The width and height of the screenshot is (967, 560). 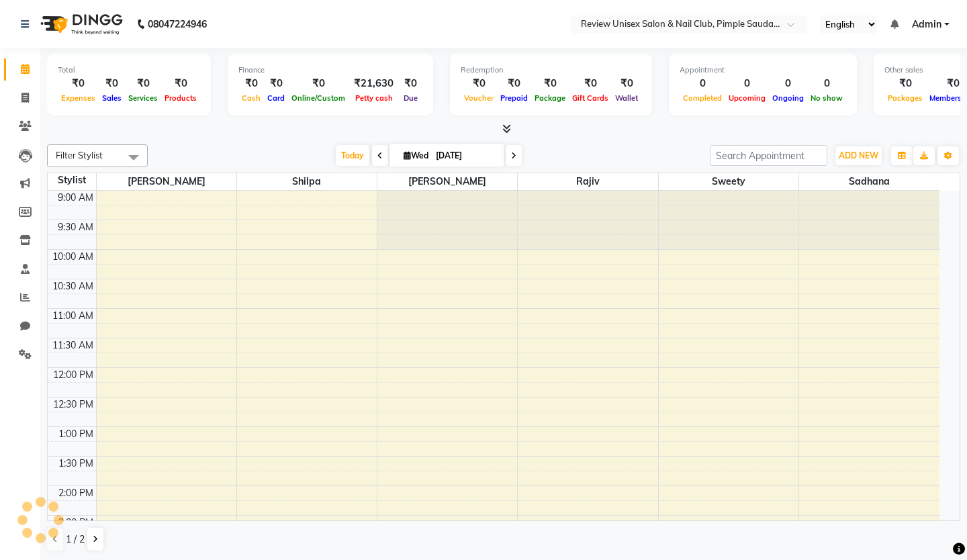 I want to click on div: 1:30 PM, so click(x=76, y=463).